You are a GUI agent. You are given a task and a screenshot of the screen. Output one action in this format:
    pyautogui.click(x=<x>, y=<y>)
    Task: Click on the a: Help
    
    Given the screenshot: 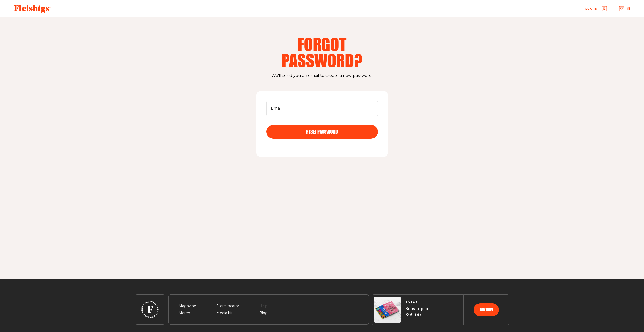 What is the action you would take?
    pyautogui.click(x=264, y=306)
    